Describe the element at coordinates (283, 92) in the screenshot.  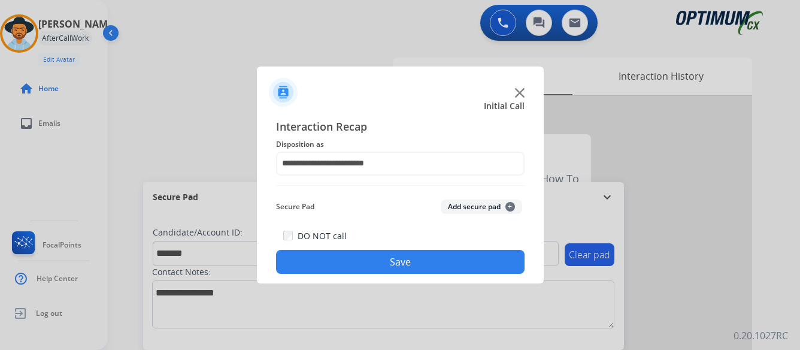
I see `img: contactIcon` at that location.